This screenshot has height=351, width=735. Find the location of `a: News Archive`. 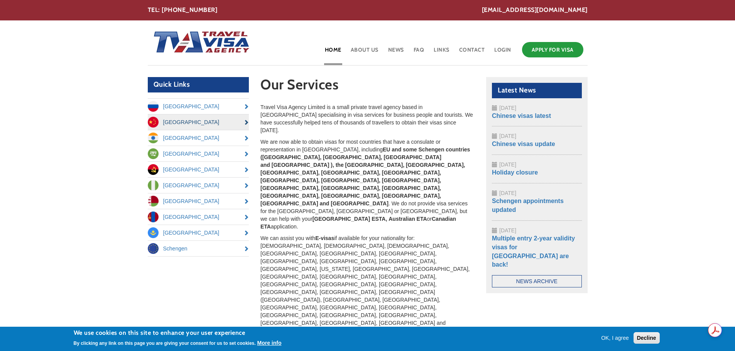

a: News Archive is located at coordinates (537, 282).